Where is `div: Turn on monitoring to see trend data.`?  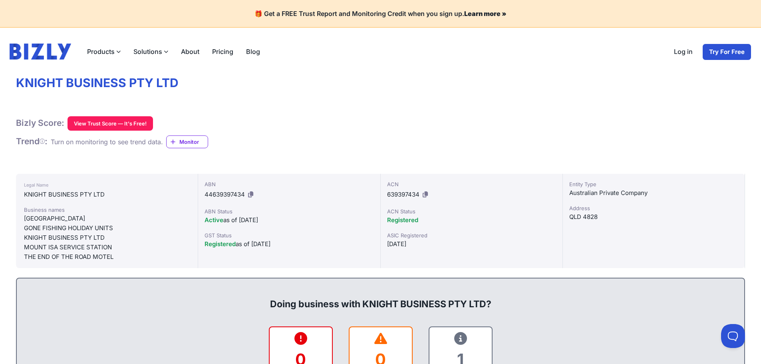 div: Turn on monitoring to see trend data. is located at coordinates (107, 142).